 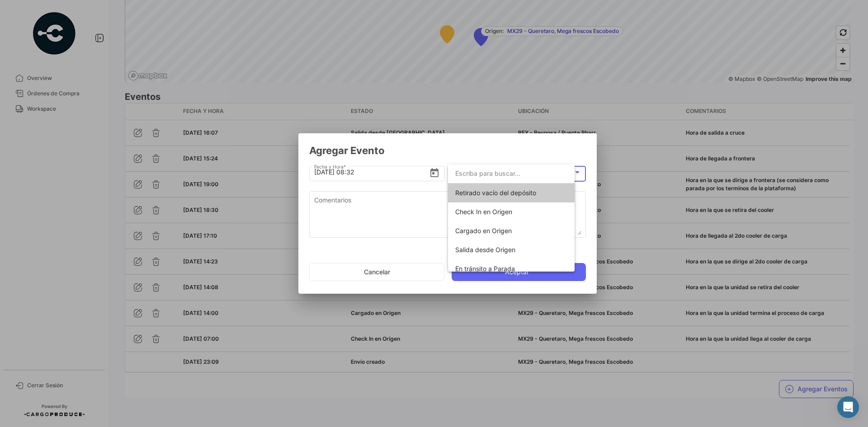 I want to click on input: dropdown search, so click(x=511, y=174).